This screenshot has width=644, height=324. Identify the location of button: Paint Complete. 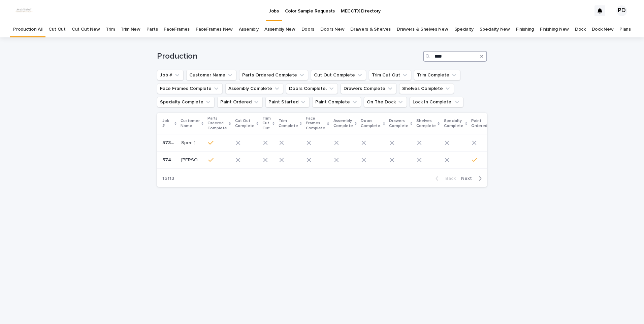
(336, 102).